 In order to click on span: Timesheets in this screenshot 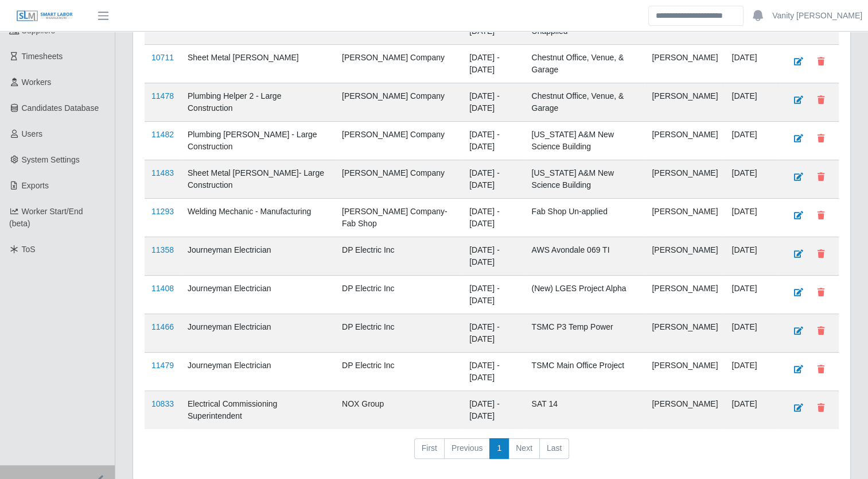, I will do `click(43, 57)`.